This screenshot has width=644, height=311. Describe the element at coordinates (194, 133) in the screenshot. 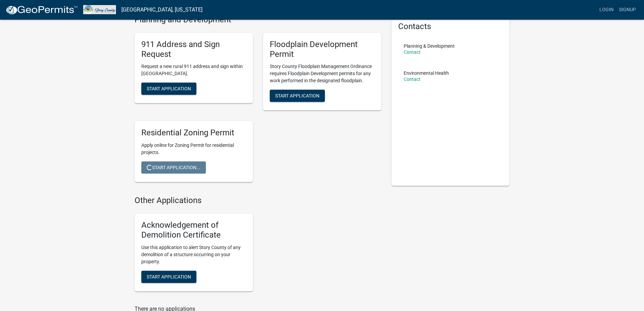

I see `h5: Residential Zoning Permit` at that location.